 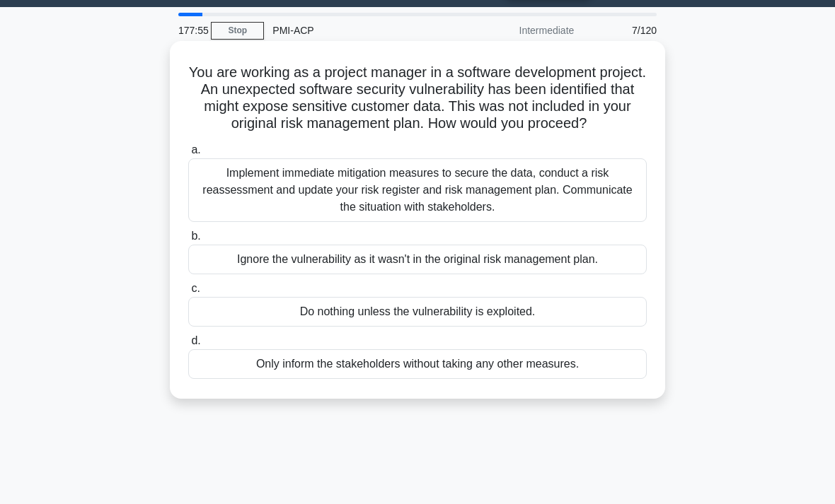 What do you see at coordinates (520, 31) in the screenshot?
I see `div: Intermediate` at bounding box center [520, 31].